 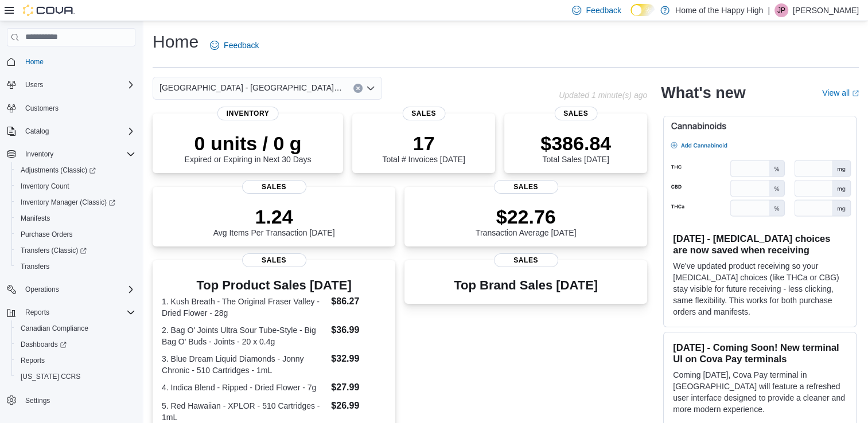 I want to click on dt: 1. Kush Breath - The Original Fraser Valley - Dried Flower - 28g, so click(x=244, y=308).